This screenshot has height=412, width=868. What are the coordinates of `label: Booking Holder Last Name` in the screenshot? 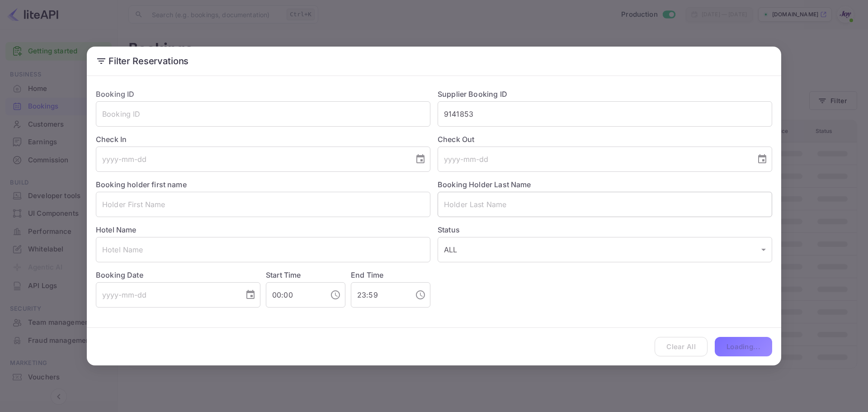 It's located at (484, 185).